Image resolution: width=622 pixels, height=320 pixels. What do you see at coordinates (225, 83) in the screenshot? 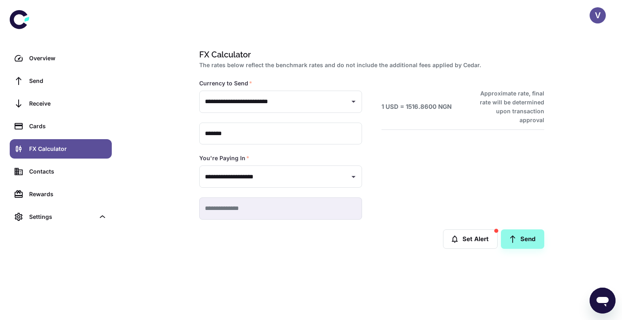
I see `label: Currency to Send` at bounding box center [225, 83].